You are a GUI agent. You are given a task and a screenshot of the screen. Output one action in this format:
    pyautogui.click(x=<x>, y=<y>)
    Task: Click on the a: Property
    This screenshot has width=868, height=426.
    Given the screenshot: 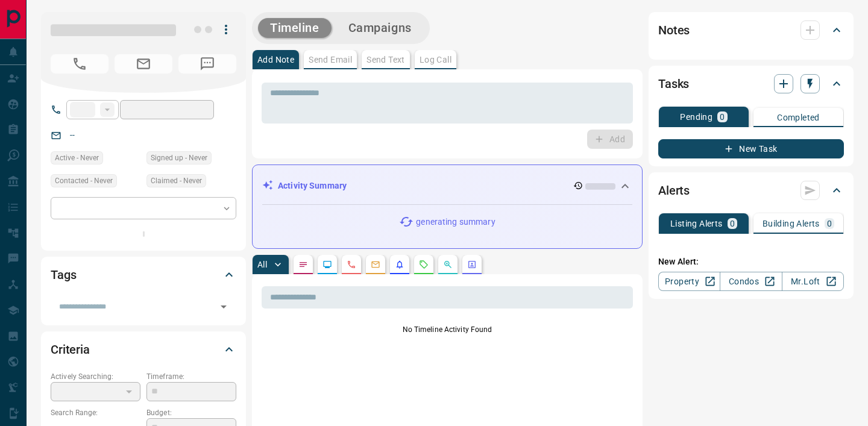 What is the action you would take?
    pyautogui.click(x=689, y=282)
    